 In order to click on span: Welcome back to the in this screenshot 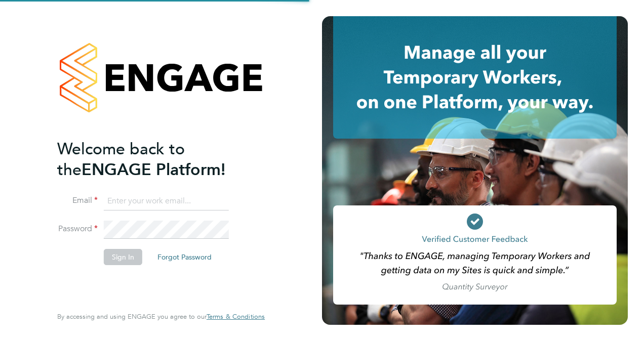, I will do `click(121, 160)`.